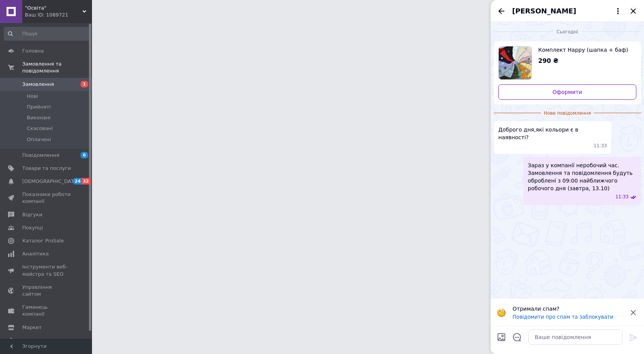 This screenshot has height=354, width=644. Describe the element at coordinates (567, 32) in the screenshot. I see `span: Сьогодні` at that location.